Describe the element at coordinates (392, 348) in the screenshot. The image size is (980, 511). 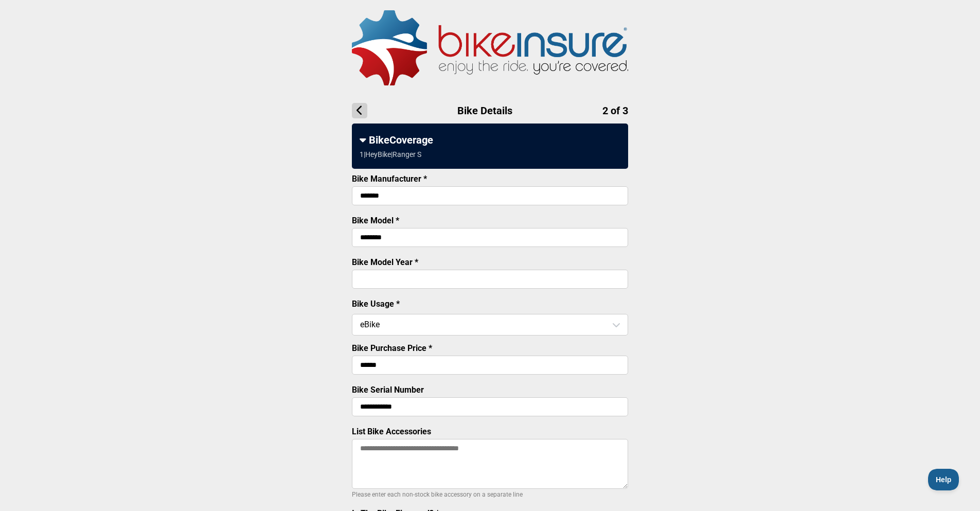
I see `label: Bike Purchase Price *` at that location.